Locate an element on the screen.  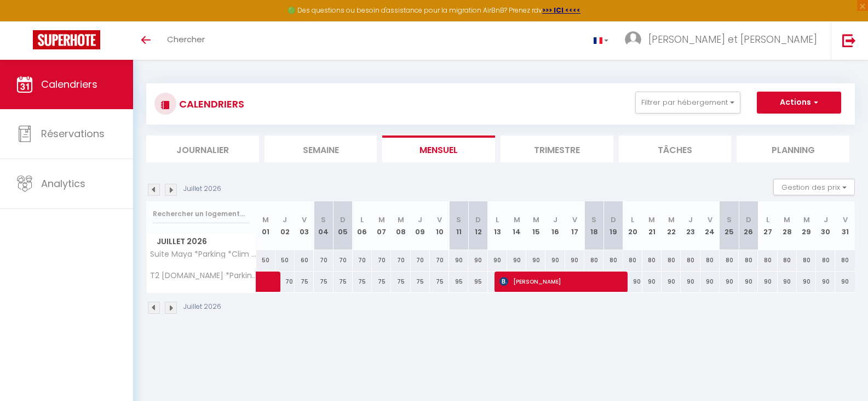
th: 13 is located at coordinates (497, 226).